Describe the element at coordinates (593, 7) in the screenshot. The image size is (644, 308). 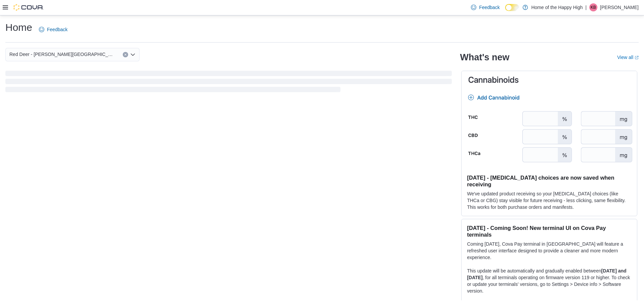
I see `div: Kelci Brenna` at that location.